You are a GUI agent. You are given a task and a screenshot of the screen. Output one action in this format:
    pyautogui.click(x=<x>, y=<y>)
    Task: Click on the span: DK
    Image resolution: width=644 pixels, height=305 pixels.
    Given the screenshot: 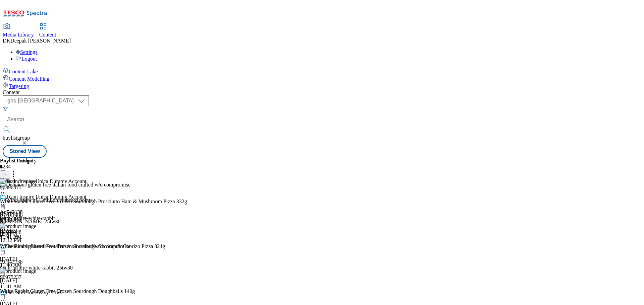 What is the action you would take?
    pyautogui.click(x=6, y=40)
    